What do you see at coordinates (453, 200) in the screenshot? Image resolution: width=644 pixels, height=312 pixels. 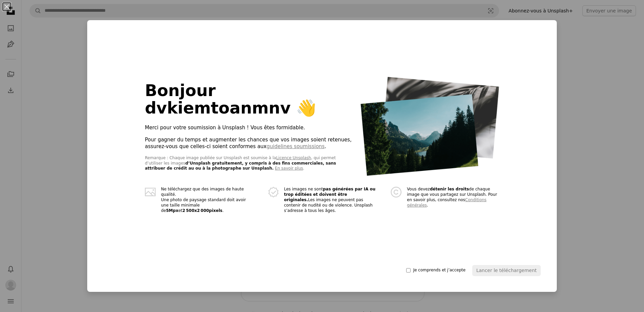 I see `dd: Vous devez de chaque image que vous partagez sur Unsplash. Pour en savoir plus, consultez nos .` at bounding box center [453, 200].